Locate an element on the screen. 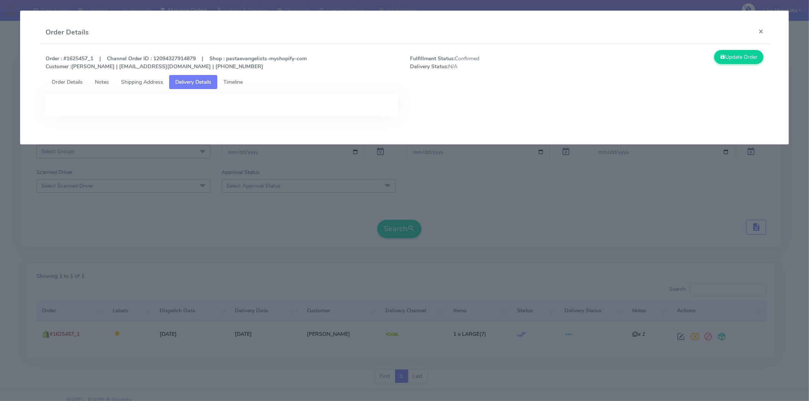 The width and height of the screenshot is (809, 401). span: Shipping Address is located at coordinates (142, 82).